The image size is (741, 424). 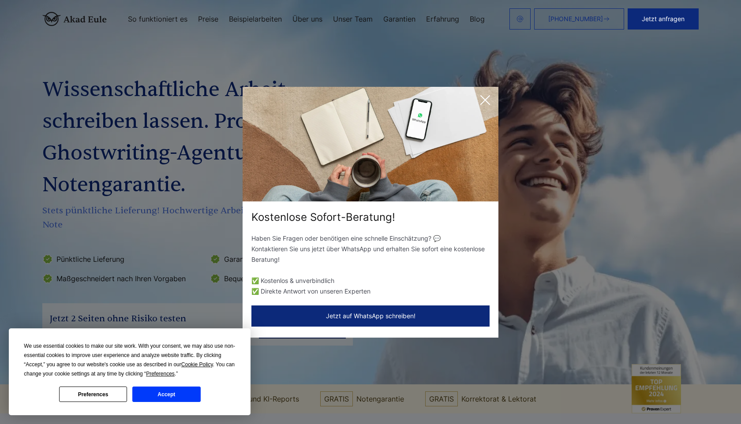 What do you see at coordinates (93, 394) in the screenshot?
I see `button: Preferences` at bounding box center [93, 394].